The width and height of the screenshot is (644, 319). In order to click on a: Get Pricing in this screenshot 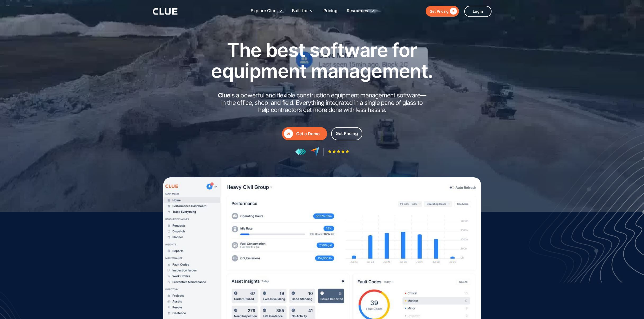, I will do `click(443, 11)`.